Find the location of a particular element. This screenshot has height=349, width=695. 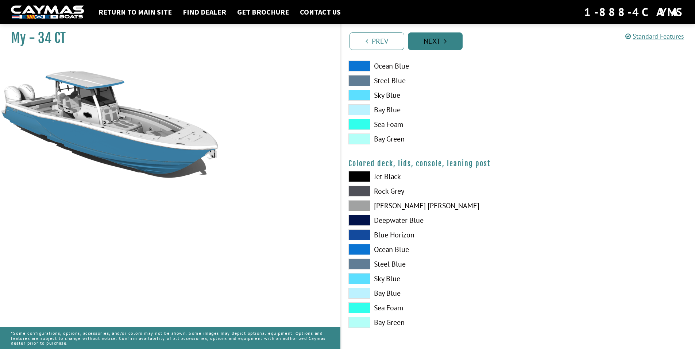

h1: My - 34 CT is located at coordinates (166, 38).